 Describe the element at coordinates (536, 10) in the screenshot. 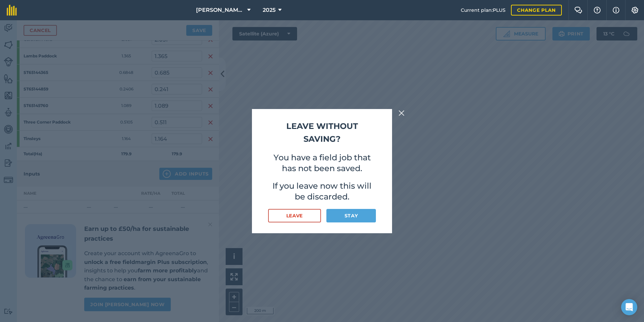

I see `a: Change plan` at that location.